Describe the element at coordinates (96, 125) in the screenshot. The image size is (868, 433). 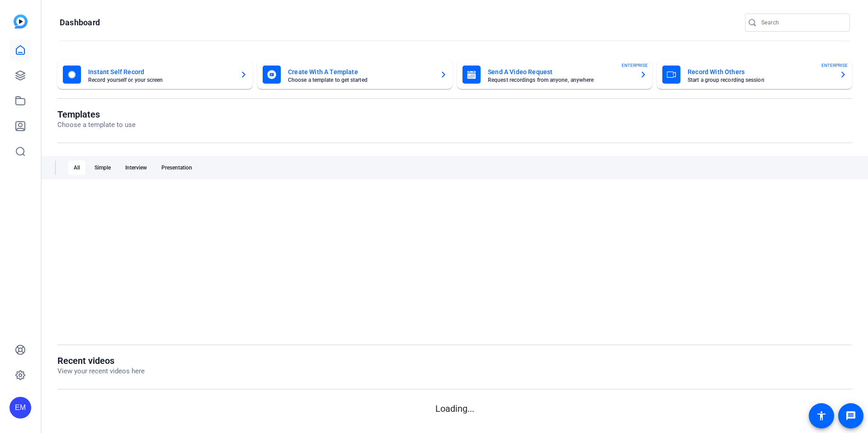
I see `p: Choose a template to use` at that location.